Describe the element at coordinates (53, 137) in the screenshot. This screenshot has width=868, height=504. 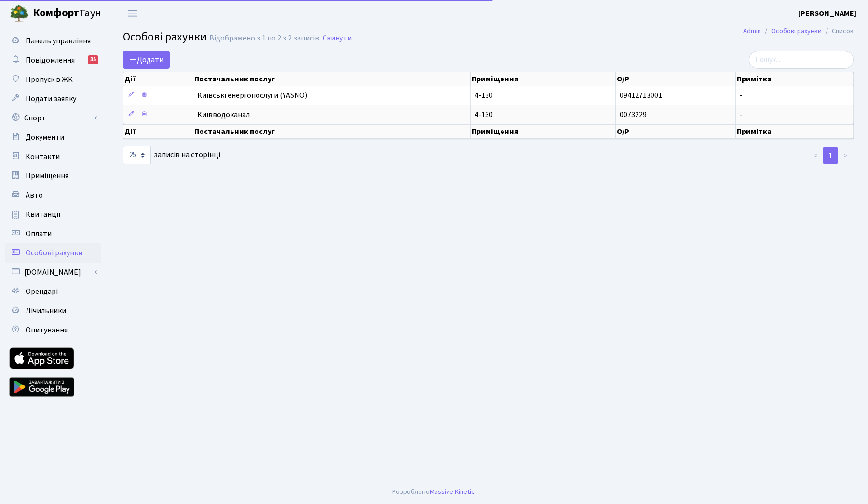
I see `a: Документи` at that location.